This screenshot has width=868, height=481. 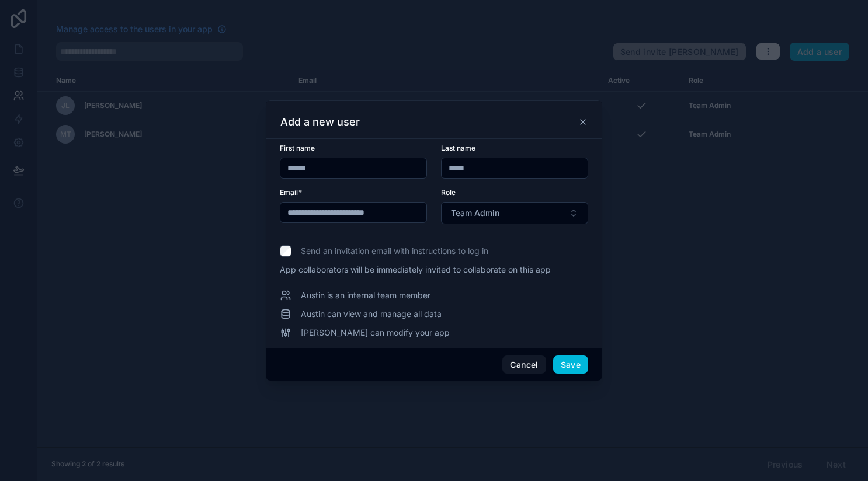 I want to click on span: Last name, so click(x=458, y=147).